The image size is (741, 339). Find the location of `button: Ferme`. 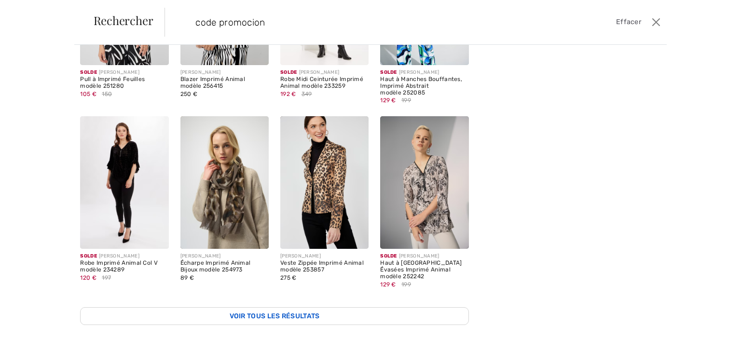

button: Ferme is located at coordinates (656, 22).